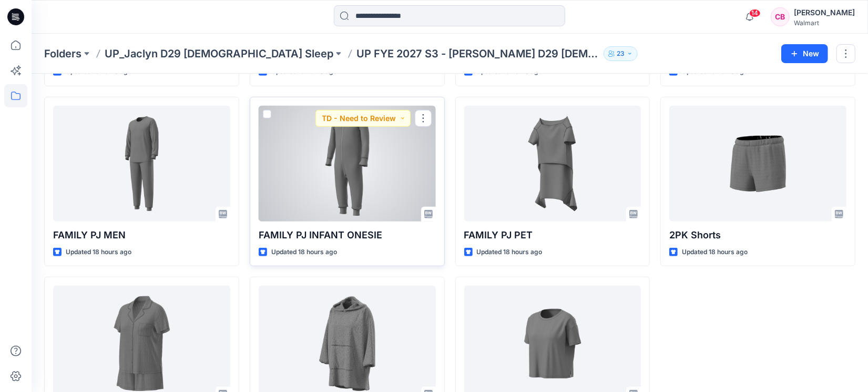 This screenshot has width=868, height=392. What do you see at coordinates (758, 164) in the screenshot?
I see `a: 2PK Shorts` at bounding box center [758, 164].